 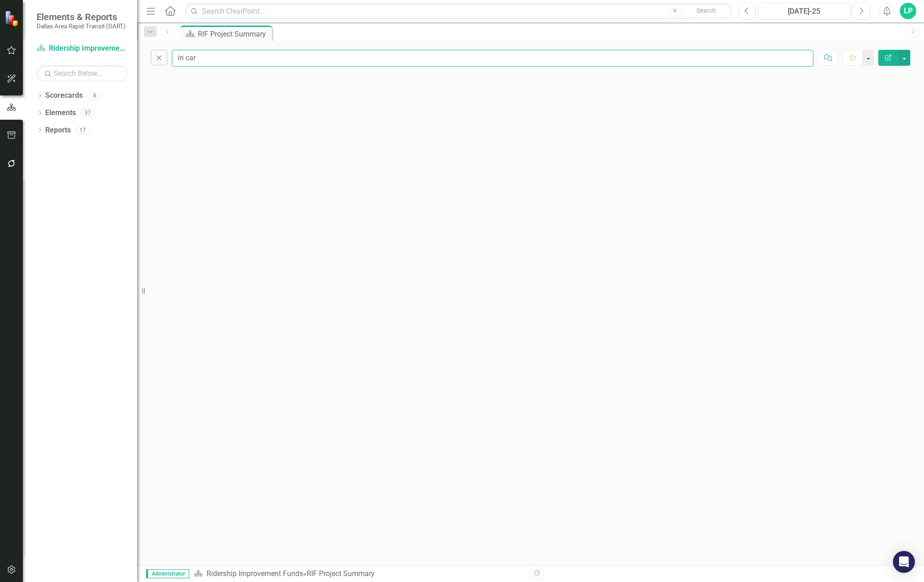 I want to click on div: LP, so click(x=909, y=11).